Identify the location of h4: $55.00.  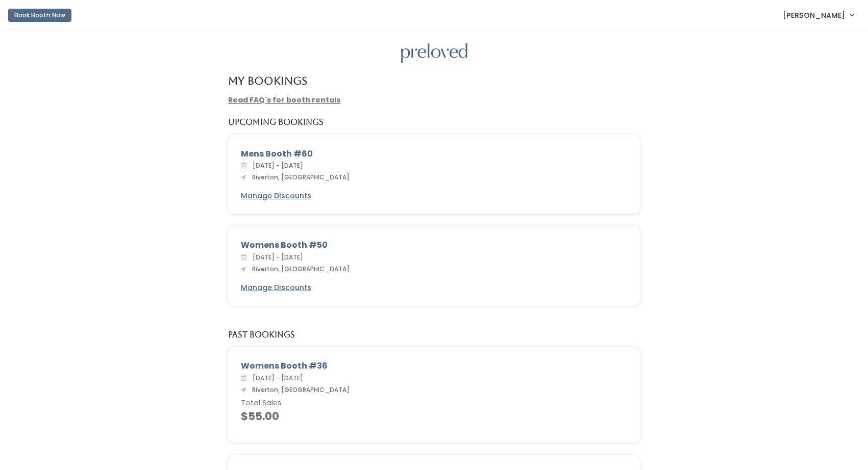
(434, 416).